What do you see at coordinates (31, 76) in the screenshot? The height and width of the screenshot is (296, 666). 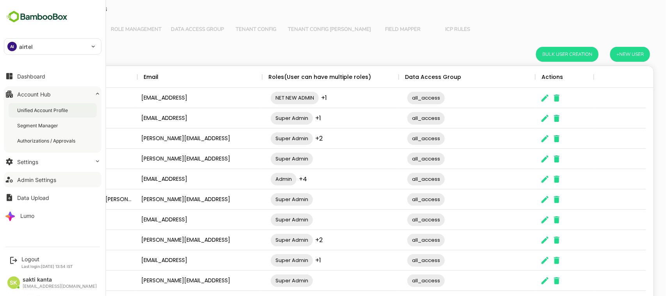 I see `div: Dashboard` at bounding box center [31, 76].